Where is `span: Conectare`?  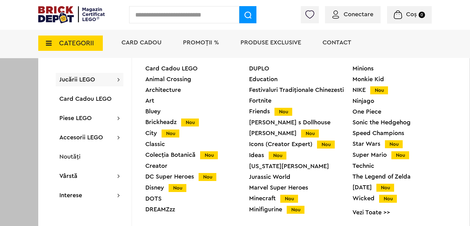
span: Conectare is located at coordinates (358, 14).